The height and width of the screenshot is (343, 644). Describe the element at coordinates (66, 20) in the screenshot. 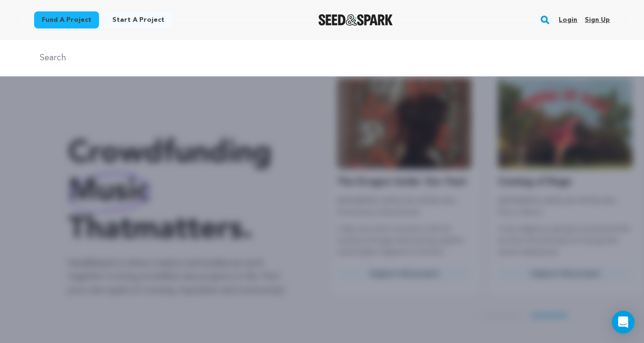

I see `a: Fund a project` at that location.